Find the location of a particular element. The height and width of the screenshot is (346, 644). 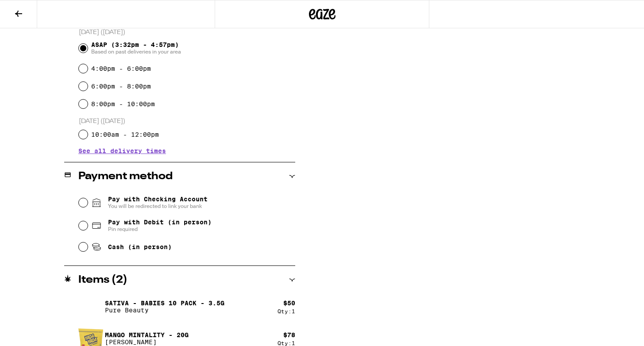

h2: Items ( 2 ) is located at coordinates (103, 280).